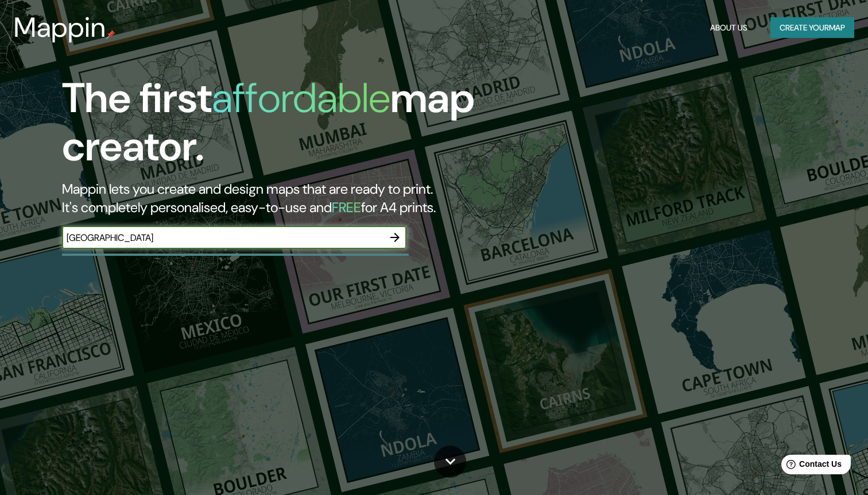  I want to click on input: Choose your favourite place, so click(223, 237).